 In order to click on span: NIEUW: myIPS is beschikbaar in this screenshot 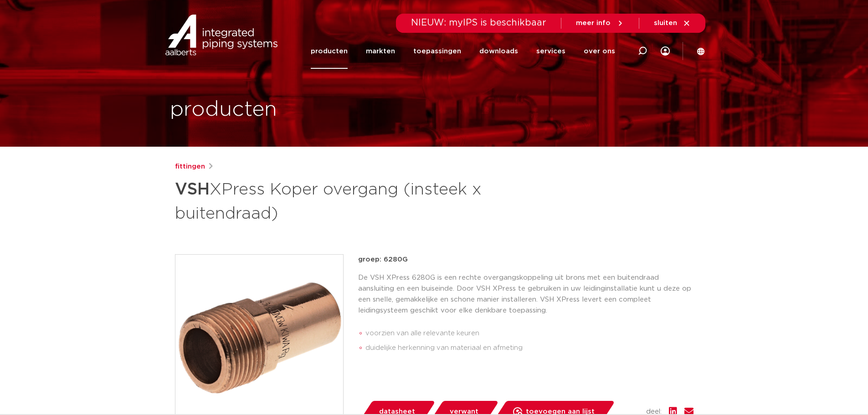, I will do `click(478, 22)`.